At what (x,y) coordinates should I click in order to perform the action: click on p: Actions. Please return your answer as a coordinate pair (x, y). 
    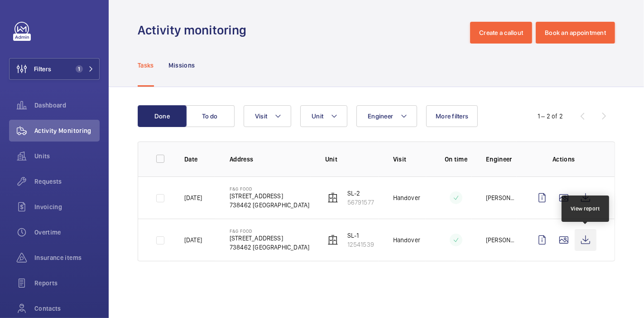
    Looking at the image, I should click on (564, 159).